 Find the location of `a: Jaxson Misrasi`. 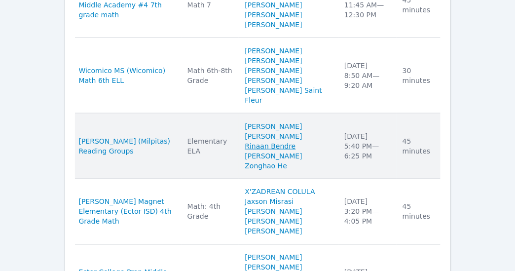

a: Jaxson Misrasi is located at coordinates (269, 202).